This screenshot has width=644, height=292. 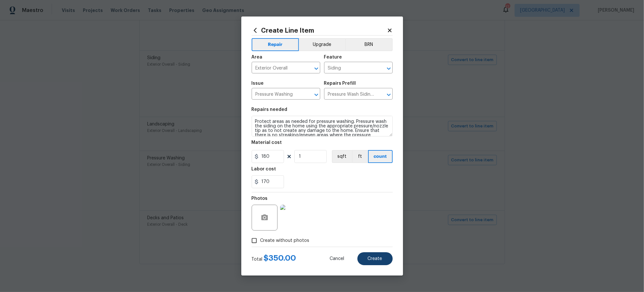 What do you see at coordinates (274, 259) in the screenshot?
I see `div: Total` at bounding box center [274, 259].